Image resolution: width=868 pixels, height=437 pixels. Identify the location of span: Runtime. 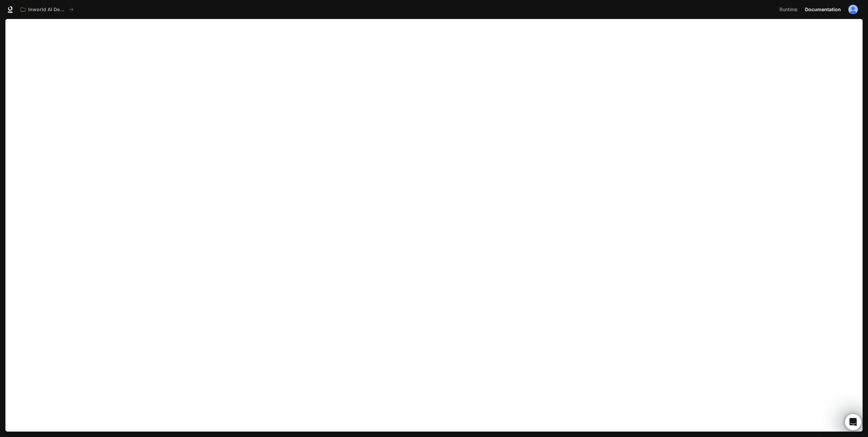
(788, 9).